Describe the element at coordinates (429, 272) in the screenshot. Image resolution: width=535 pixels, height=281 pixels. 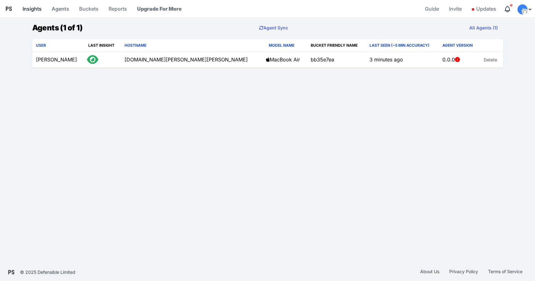
I see `a: About Us` at that location.